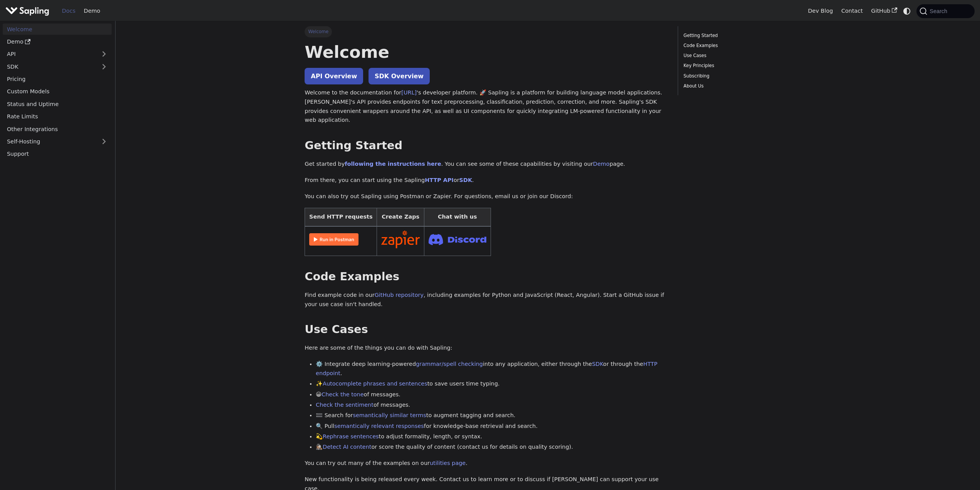 This screenshot has width=980, height=490. Describe the element at coordinates (490, 437) in the screenshot. I see `li: 💫 to adjust formality, length, or syntax.` at that location.